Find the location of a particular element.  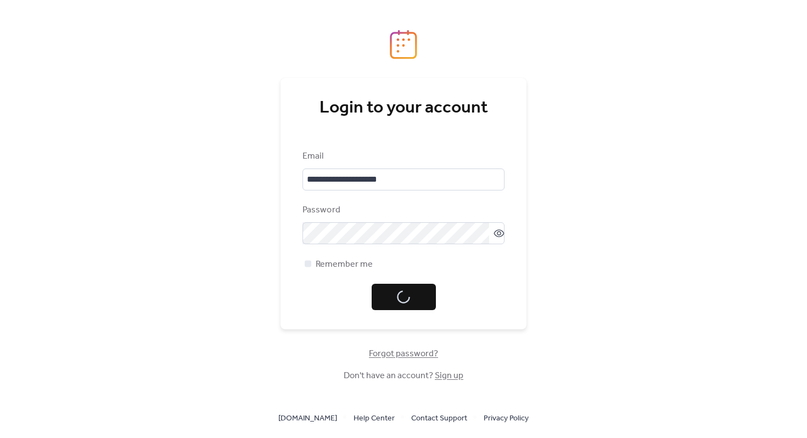

a: Privacy Policy is located at coordinates (506, 418).